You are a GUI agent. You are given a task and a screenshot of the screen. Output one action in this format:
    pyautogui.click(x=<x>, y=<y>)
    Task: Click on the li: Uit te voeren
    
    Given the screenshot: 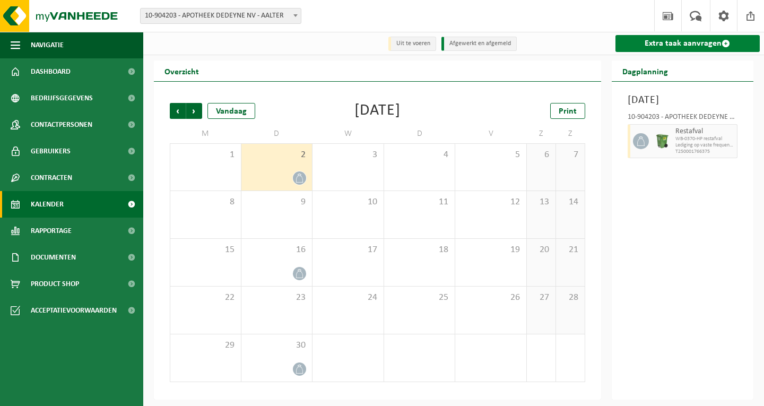 What is the action you would take?
    pyautogui.click(x=412, y=44)
    